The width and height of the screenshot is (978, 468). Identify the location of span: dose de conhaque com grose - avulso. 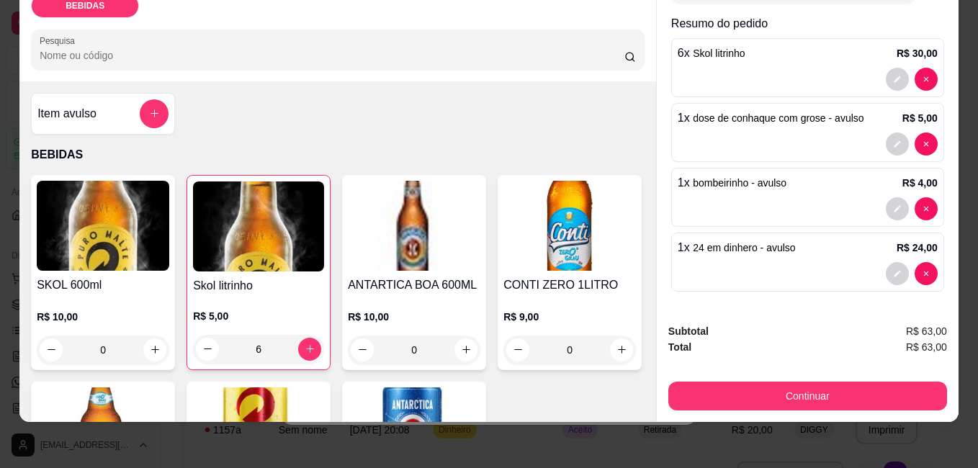
(777, 118).